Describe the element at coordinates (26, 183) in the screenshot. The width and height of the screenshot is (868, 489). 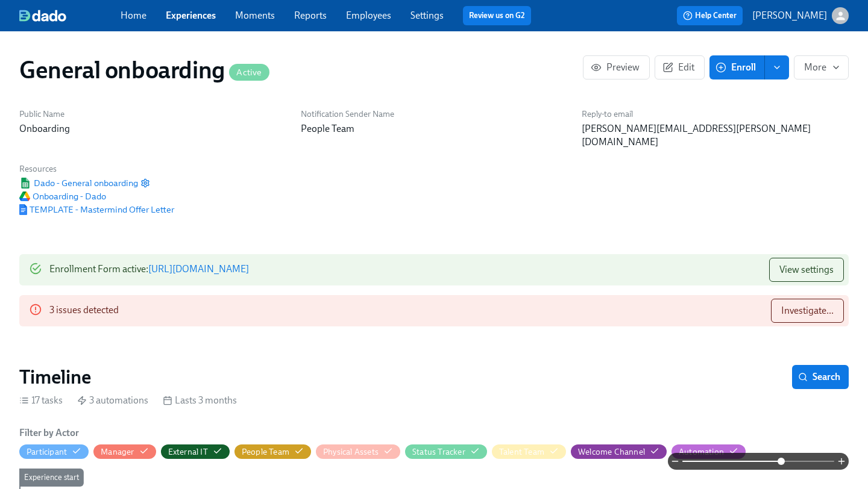
I see `img: Google Sheet` at that location.